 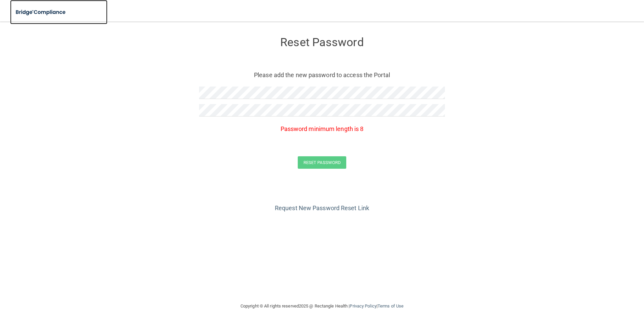 I want to click on img: bridge_compliance_login_screen.278c3ca4.svg, so click(x=41, y=12).